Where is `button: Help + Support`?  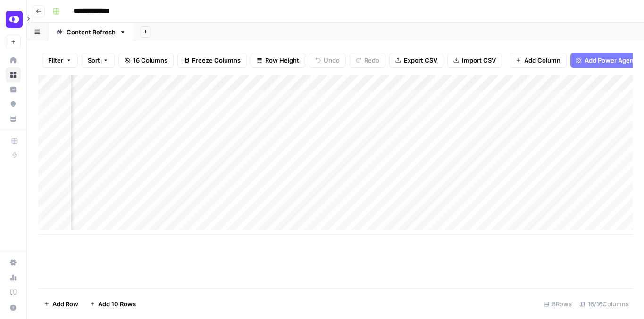 button: Help + Support is located at coordinates (13, 308).